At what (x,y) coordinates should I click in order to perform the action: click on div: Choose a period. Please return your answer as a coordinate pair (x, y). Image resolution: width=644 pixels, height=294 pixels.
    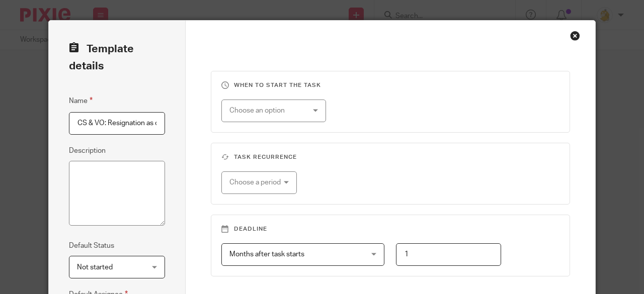
    Looking at the image, I should click on (256, 183).